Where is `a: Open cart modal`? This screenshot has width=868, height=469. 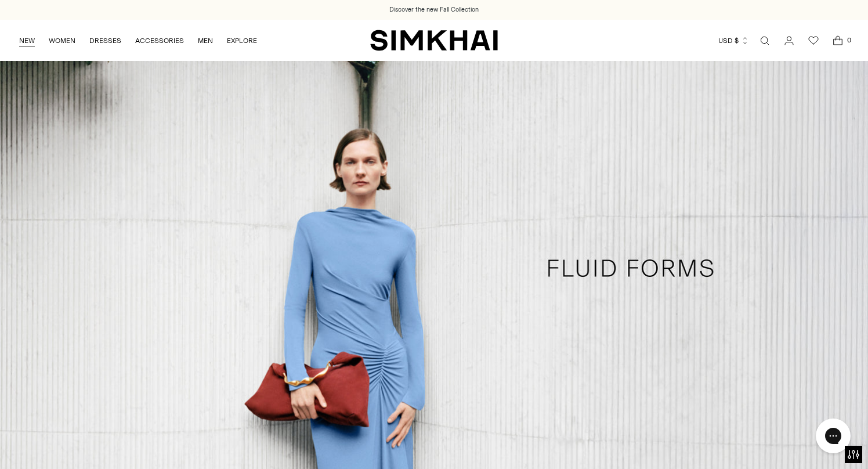 a: Open cart modal is located at coordinates (838, 40).